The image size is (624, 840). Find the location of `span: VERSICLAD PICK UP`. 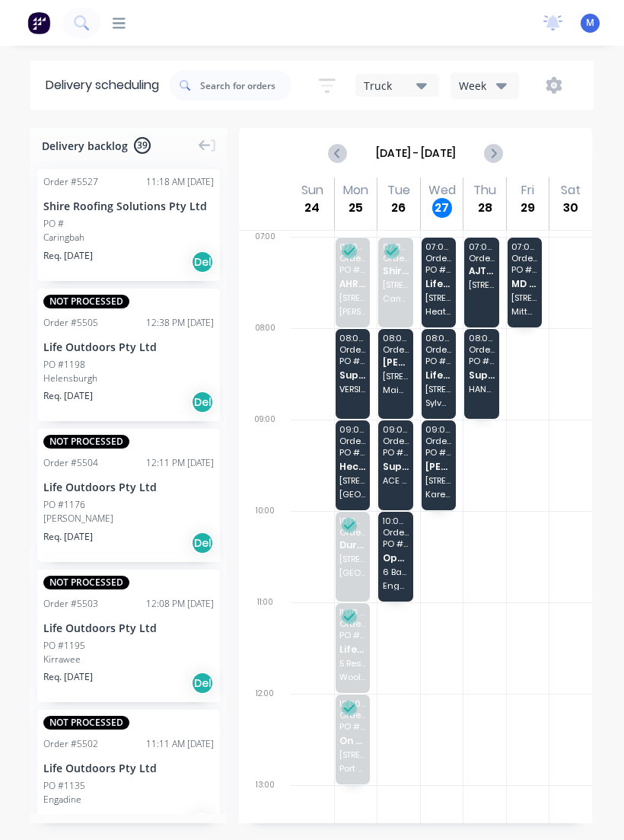

span: VERSICLAD PICK UP is located at coordinates (353, 389).